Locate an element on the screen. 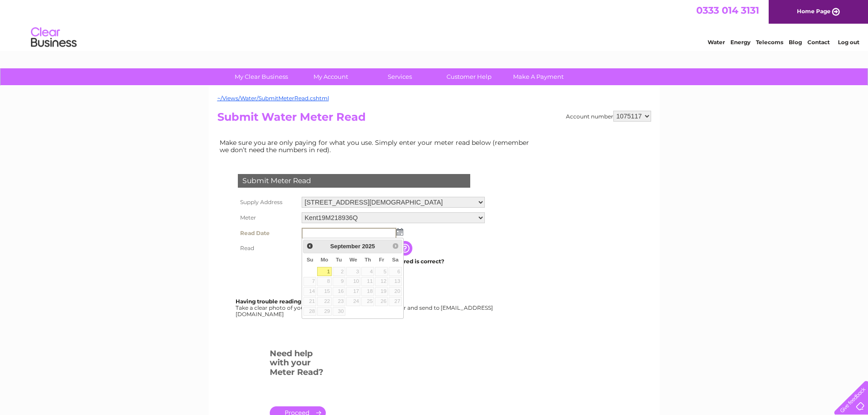 This screenshot has width=868, height=415. h2: Submit Water Meter Read is located at coordinates (434, 119).